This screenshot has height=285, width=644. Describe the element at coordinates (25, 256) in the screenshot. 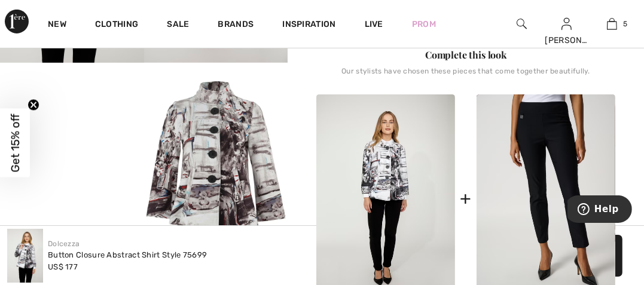

I see `img: Button Closure Abstract Shirt Style 75699` at that location.